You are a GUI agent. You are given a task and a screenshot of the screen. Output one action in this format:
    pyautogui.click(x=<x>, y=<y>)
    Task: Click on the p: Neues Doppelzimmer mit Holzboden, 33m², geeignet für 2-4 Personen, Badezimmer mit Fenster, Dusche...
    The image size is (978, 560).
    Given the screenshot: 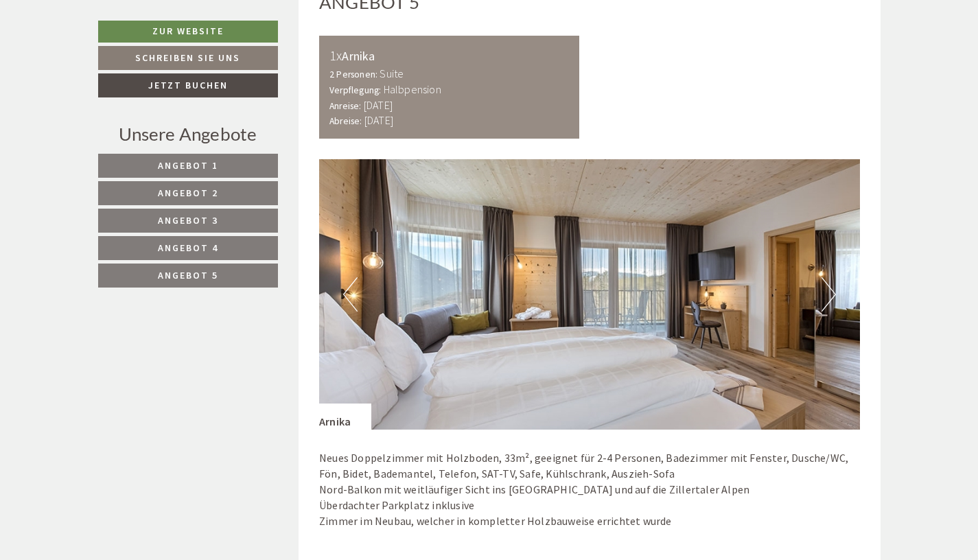 What is the action you would take?
    pyautogui.click(x=590, y=490)
    